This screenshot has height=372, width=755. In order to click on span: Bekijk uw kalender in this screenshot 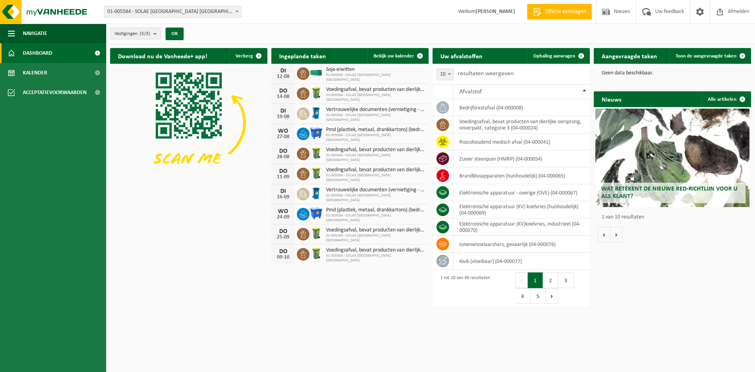, I will do `click(394, 56)`.